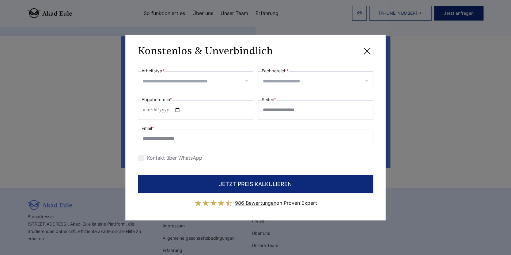  I want to click on label: Seiten, so click(269, 100).